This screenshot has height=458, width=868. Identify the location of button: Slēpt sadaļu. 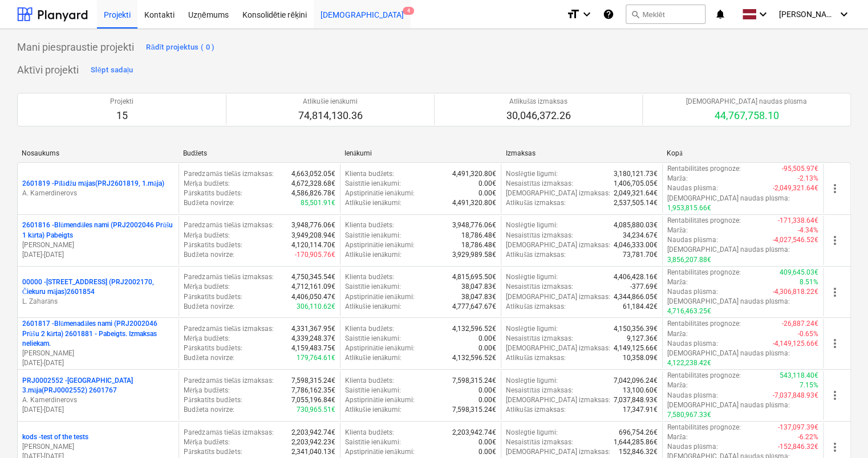
(112, 70).